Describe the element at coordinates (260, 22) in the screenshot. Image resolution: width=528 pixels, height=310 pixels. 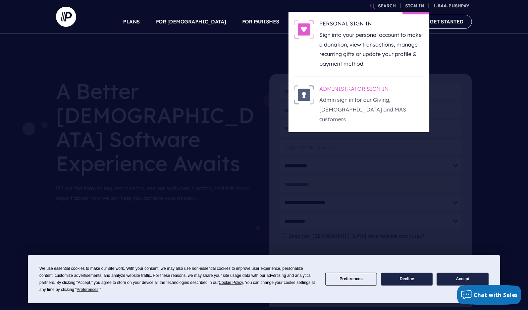
I see `a: FOR PARISHES` at that location.